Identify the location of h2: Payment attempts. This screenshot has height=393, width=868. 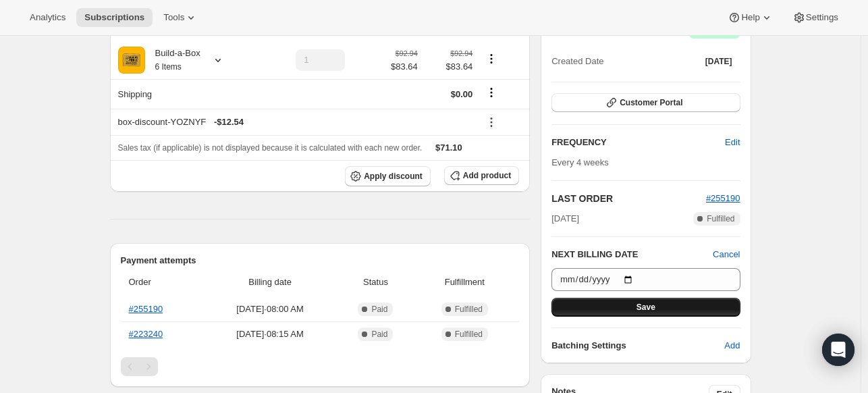
(320, 261).